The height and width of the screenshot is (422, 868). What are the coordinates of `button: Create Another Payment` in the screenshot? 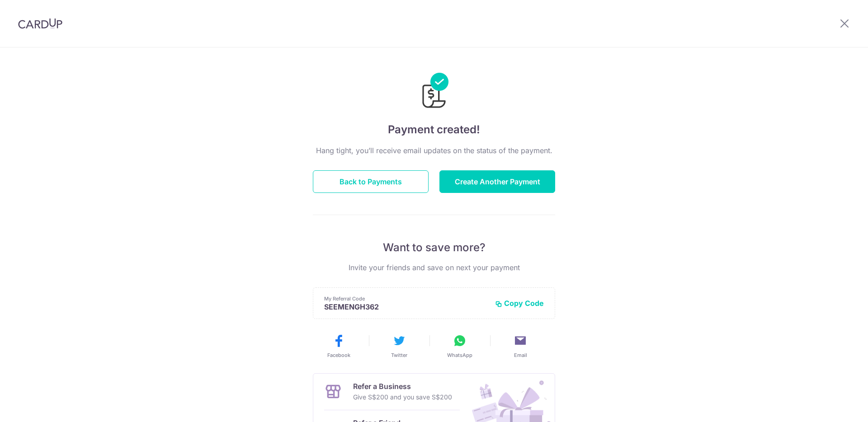 It's located at (497, 182).